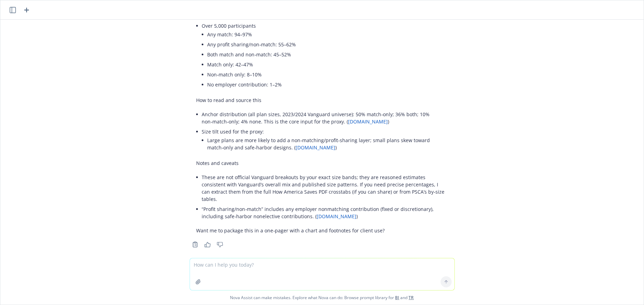  What do you see at coordinates (325, 188) in the screenshot?
I see `li: These are not official Vanguard breakouts by your exact size bands; they are reasoned estimates c...` at bounding box center [325, 188].